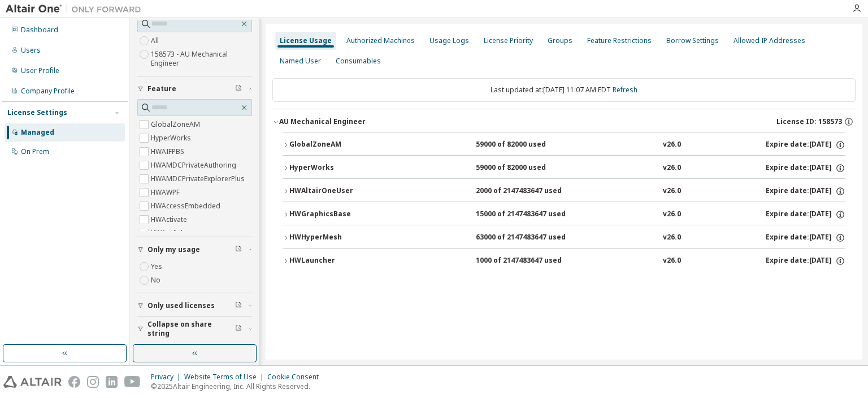 This screenshot has height=398, width=868. What do you see at coordinates (181, 305) in the screenshot?
I see `span: Only used licenses` at bounding box center [181, 305].